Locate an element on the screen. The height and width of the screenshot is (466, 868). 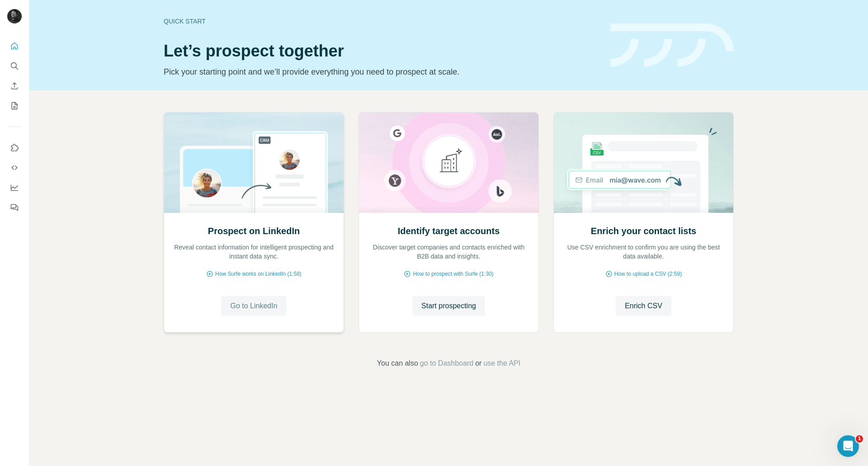
img: Avatar is located at coordinates (15, 17).